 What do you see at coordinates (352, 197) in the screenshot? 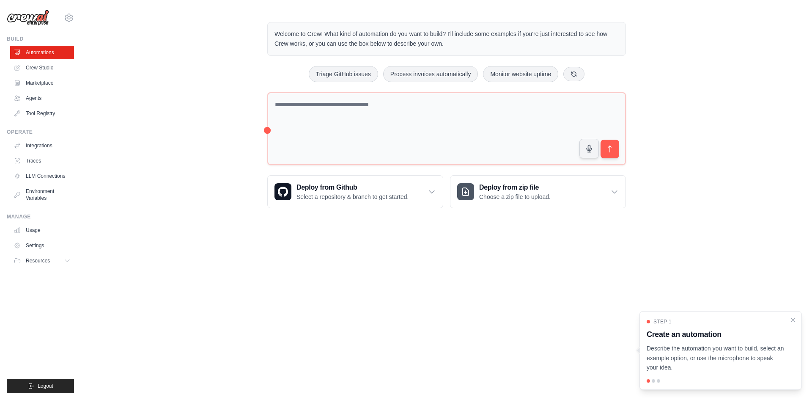
I see `p: Select a repository & branch to get started.` at bounding box center [352, 197].